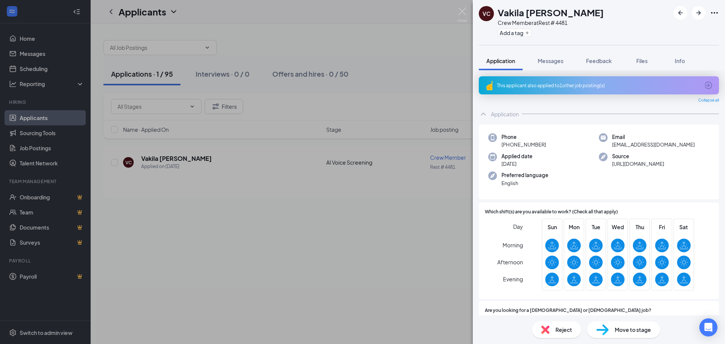  What do you see at coordinates (525, 175) in the screenshot?
I see `span: Preferred language` at bounding box center [525, 175].